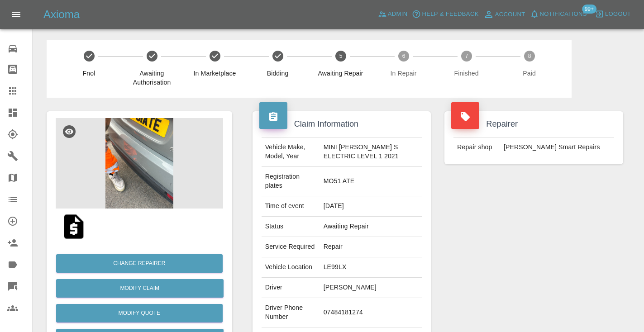 The width and height of the screenshot is (644, 332). I want to click on span: Paid, so click(529, 73).